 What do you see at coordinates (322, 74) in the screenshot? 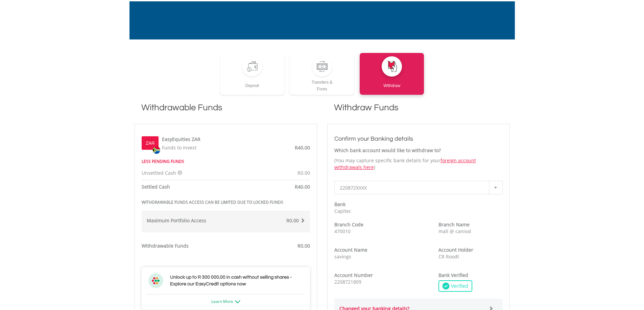
I see `a: Transfers &Forex` at bounding box center [322, 74].